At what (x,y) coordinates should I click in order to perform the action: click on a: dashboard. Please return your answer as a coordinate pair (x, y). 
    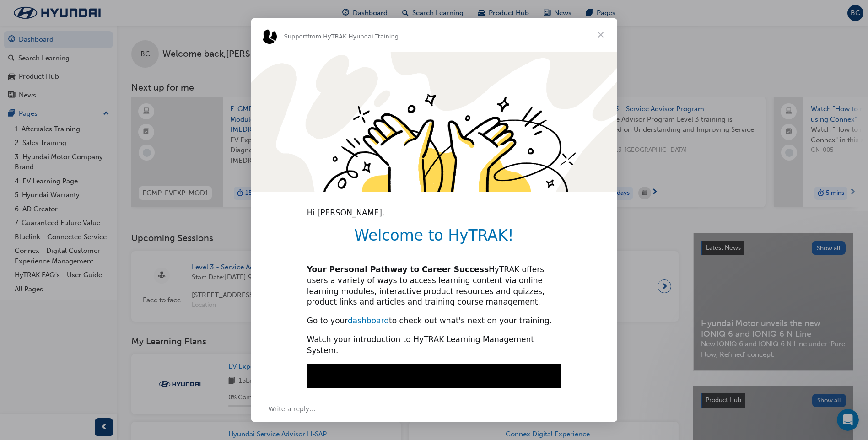
    Looking at the image, I should click on (369, 321).